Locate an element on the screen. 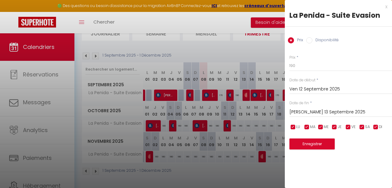 The height and width of the screenshot is (188, 392). button: Enregistrer is located at coordinates (312, 144).